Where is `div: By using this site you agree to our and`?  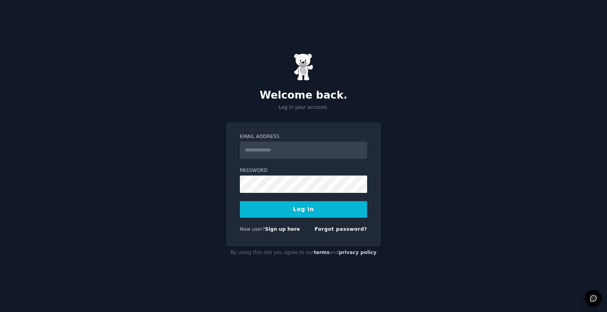 div: By using this site you agree to our and is located at coordinates (303, 253).